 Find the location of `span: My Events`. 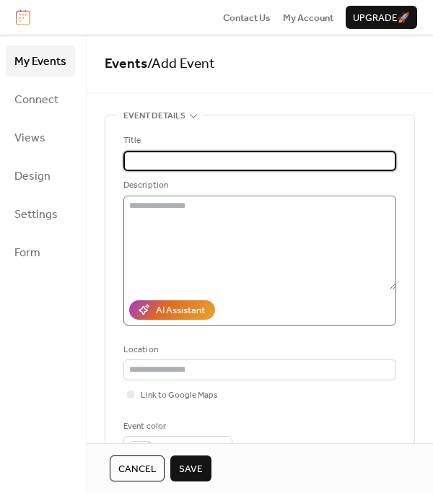

span: My Events is located at coordinates (40, 61).